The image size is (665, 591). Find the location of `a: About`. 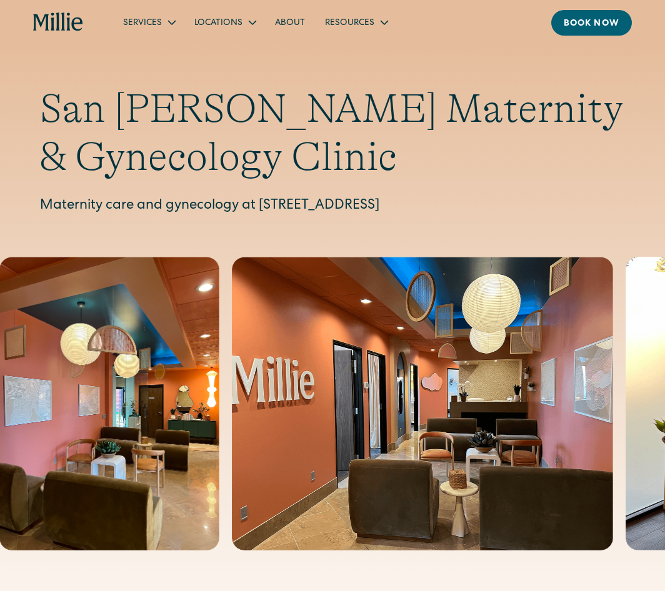

a: About is located at coordinates (290, 22).